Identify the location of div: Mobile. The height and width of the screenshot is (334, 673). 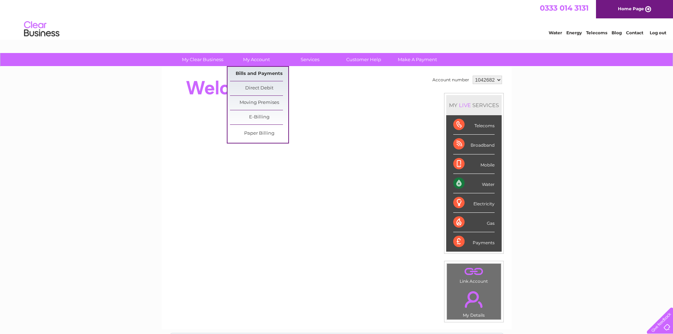
(474, 164).